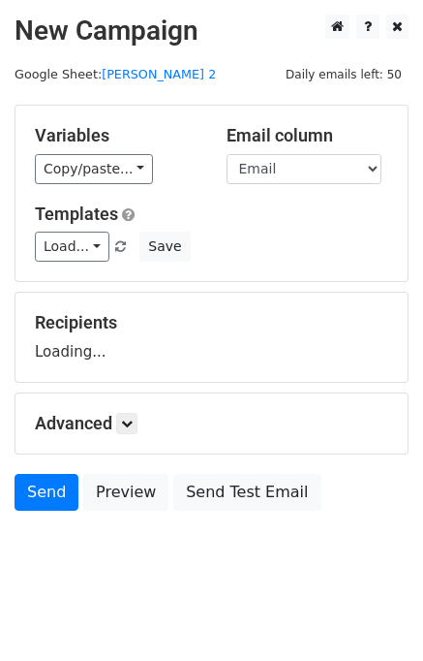  What do you see at coordinates (247, 492) in the screenshot?
I see `a: Send Test Email` at bounding box center [247, 492].